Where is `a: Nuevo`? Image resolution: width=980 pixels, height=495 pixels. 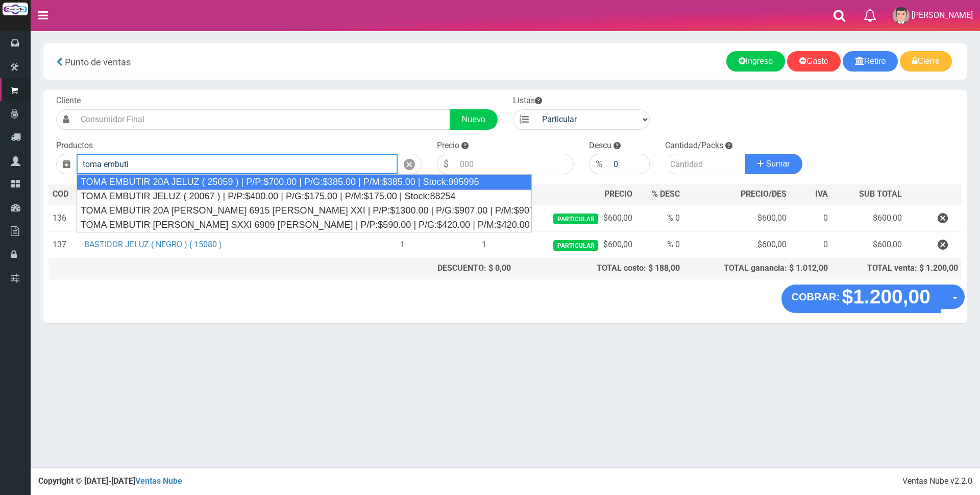 a: Nuevo is located at coordinates (474, 120).